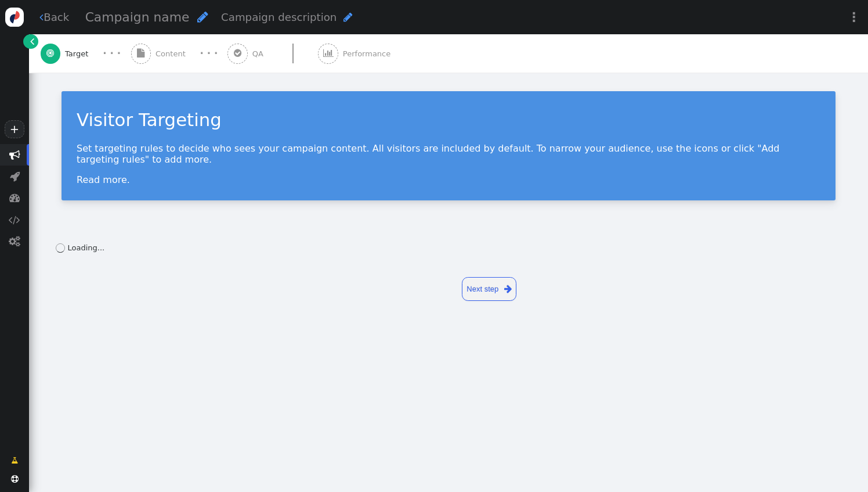 This screenshot has height=492, width=868. Describe the element at coordinates (448, 154) in the screenshot. I see `p: Set targeting rules to decide who sees your campaign content. All visitors are included by defaul...` at that location.